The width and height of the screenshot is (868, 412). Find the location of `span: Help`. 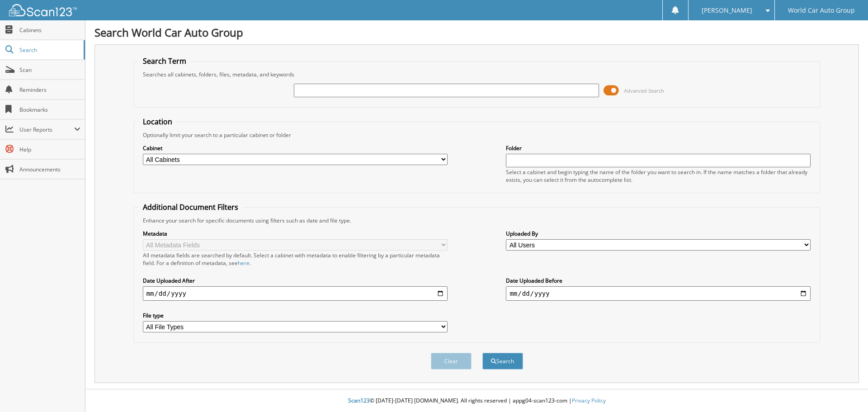

span: Help is located at coordinates (50, 149).